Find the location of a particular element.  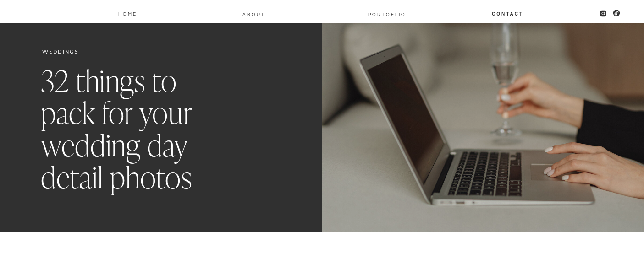

nav: PORTOFLIO is located at coordinates (387, 14).